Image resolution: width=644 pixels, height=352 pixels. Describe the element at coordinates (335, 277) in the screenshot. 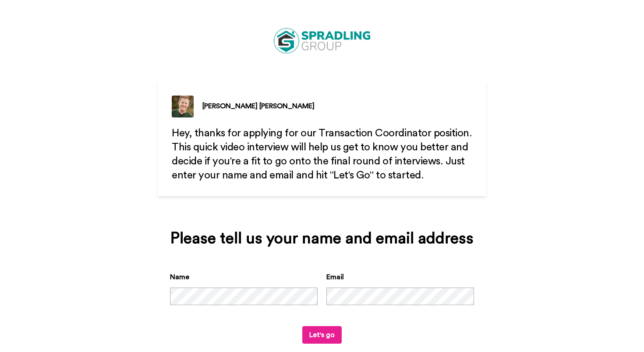

I see `label: Email` at that location.